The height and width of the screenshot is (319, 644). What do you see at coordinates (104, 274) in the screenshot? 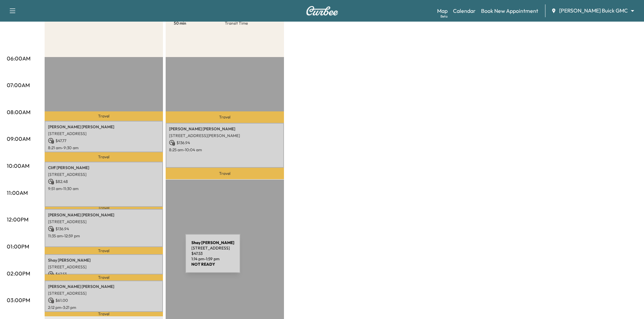
I see `p: $ 47.53` at bounding box center [104, 274].